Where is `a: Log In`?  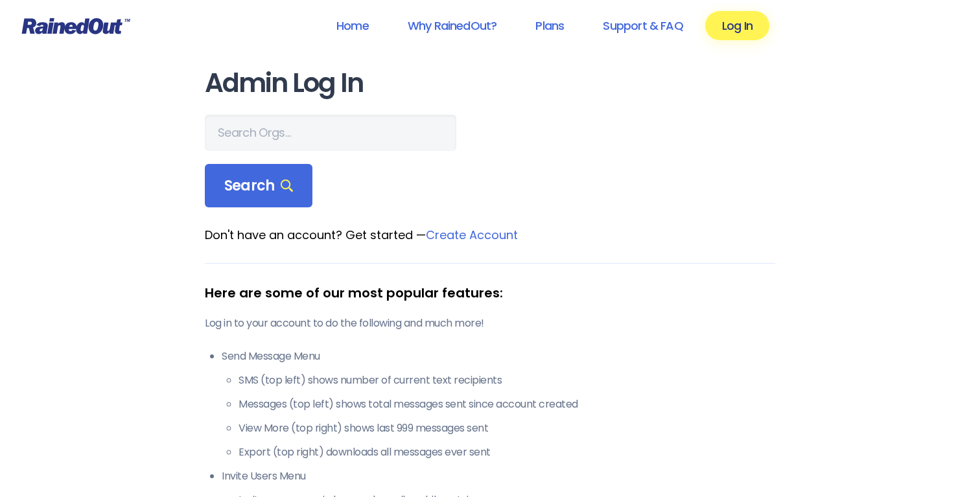
a: Log In is located at coordinates (737, 25).